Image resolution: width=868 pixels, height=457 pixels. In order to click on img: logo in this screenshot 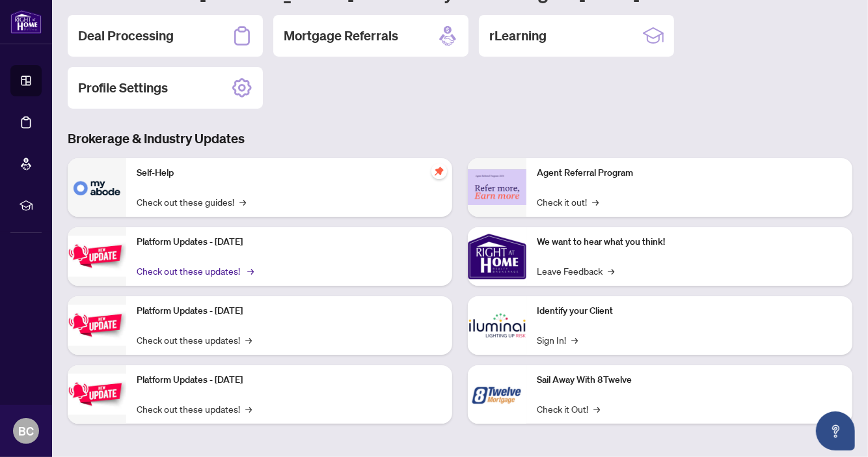, I will do `click(26, 22)`.